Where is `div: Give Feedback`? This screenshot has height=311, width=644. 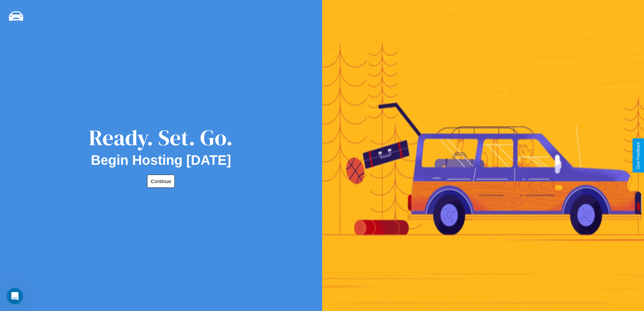 div: Give Feedback is located at coordinates (639, 155).